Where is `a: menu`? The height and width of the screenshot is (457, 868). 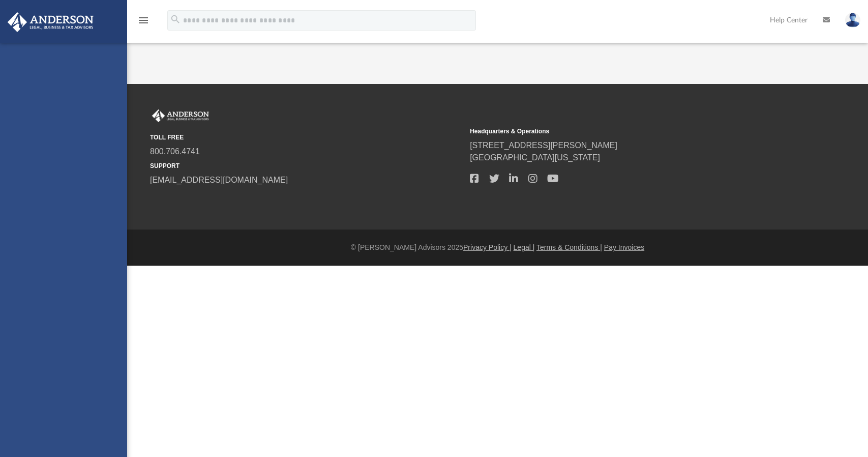
a: menu is located at coordinates (144, 23).